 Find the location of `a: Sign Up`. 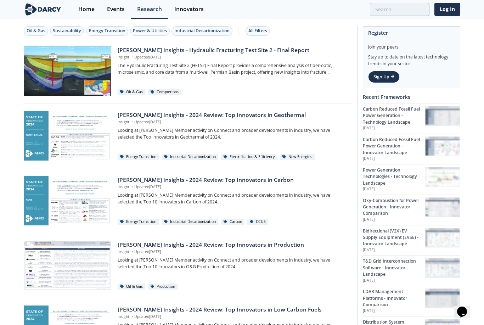

a: Sign Up is located at coordinates (384, 77).